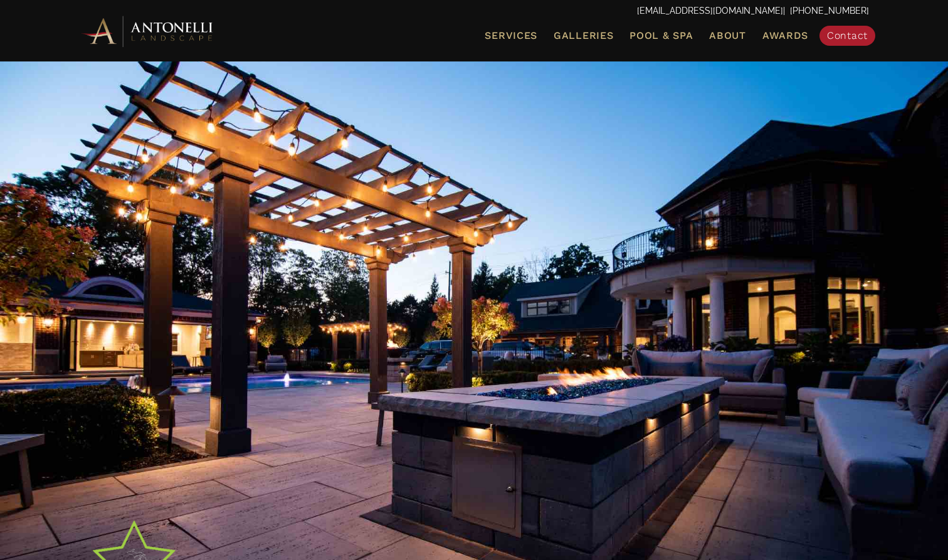 The height and width of the screenshot is (560, 948). What do you see at coordinates (511, 35) in the screenshot?
I see `a: Services` at bounding box center [511, 35].